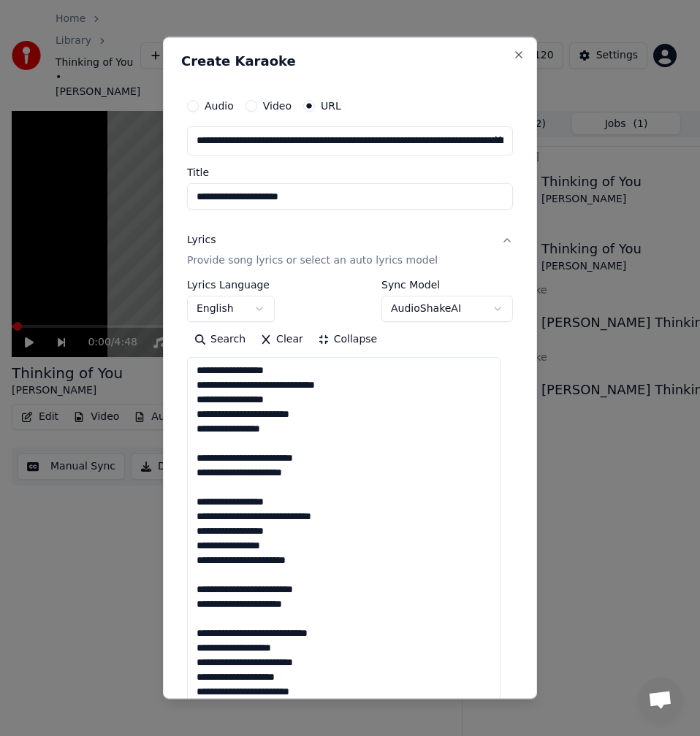 Image resolution: width=700 pixels, height=736 pixels. Describe the element at coordinates (312, 260) in the screenshot. I see `p: Provide song lyrics or select an auto lyrics model` at that location.